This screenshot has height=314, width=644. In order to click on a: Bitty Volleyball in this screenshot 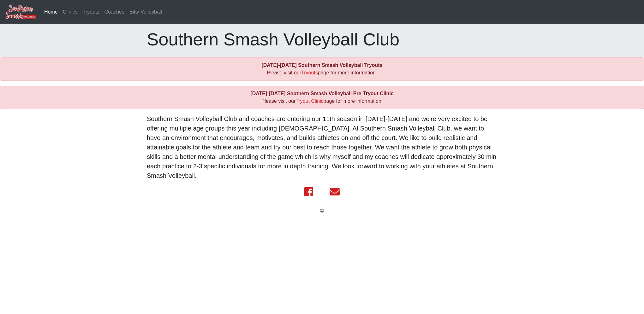, I will do `click(145, 12)`.